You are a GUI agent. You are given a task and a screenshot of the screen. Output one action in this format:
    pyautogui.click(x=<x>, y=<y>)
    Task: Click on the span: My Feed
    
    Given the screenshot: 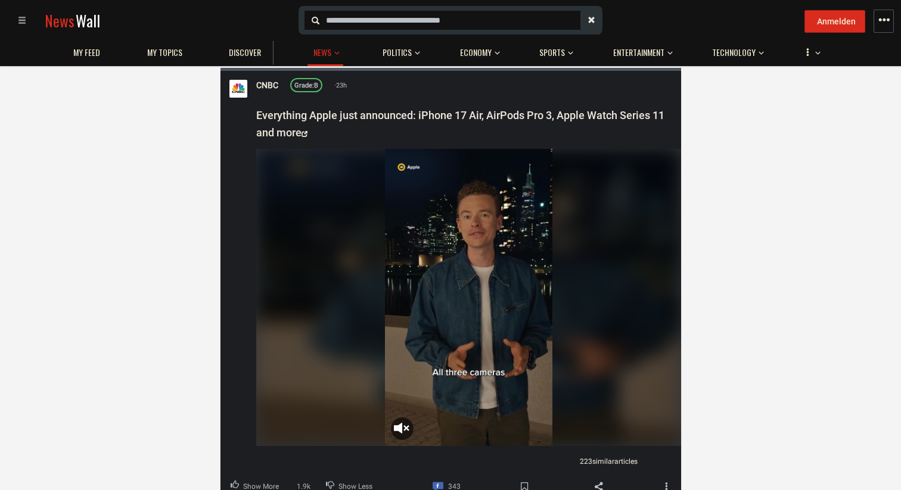 What is the action you would take?
    pyautogui.click(x=86, y=52)
    